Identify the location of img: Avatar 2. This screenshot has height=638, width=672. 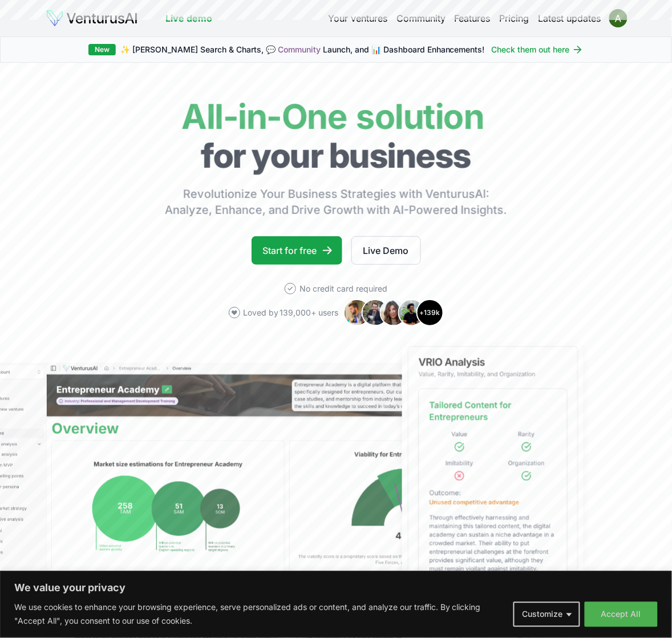
(376, 313).